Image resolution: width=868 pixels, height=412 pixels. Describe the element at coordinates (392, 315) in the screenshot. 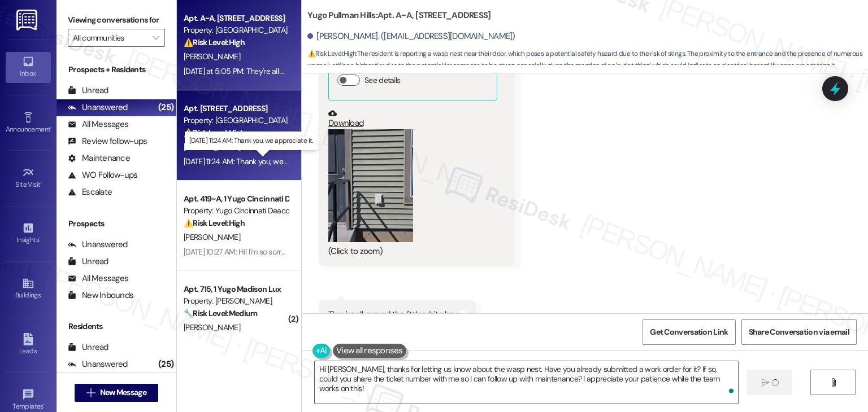

I see `div: They're all around the little white box` at that location.